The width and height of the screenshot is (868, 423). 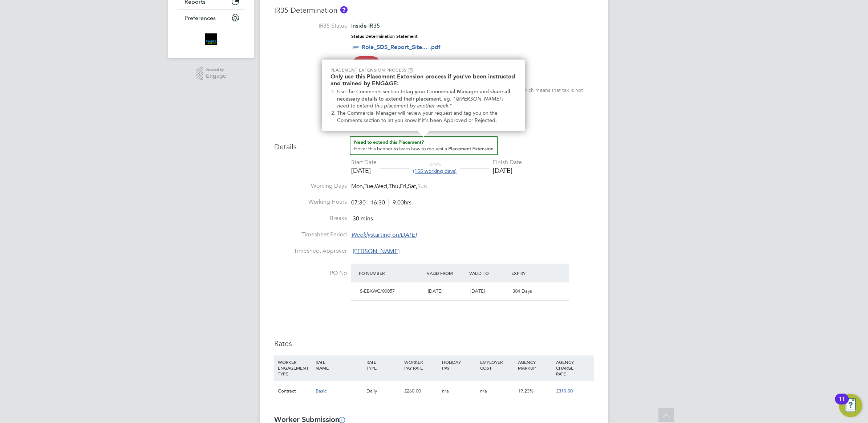 What do you see at coordinates (851, 405) in the screenshot?
I see `button: Open Resource Center, 11 new notifications` at bounding box center [851, 405].